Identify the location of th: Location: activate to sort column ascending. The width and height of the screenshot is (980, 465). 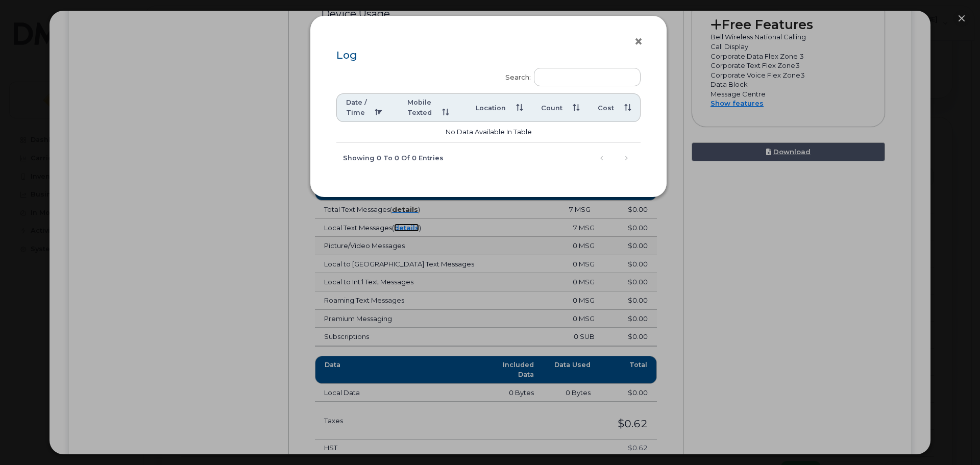
(499, 108).